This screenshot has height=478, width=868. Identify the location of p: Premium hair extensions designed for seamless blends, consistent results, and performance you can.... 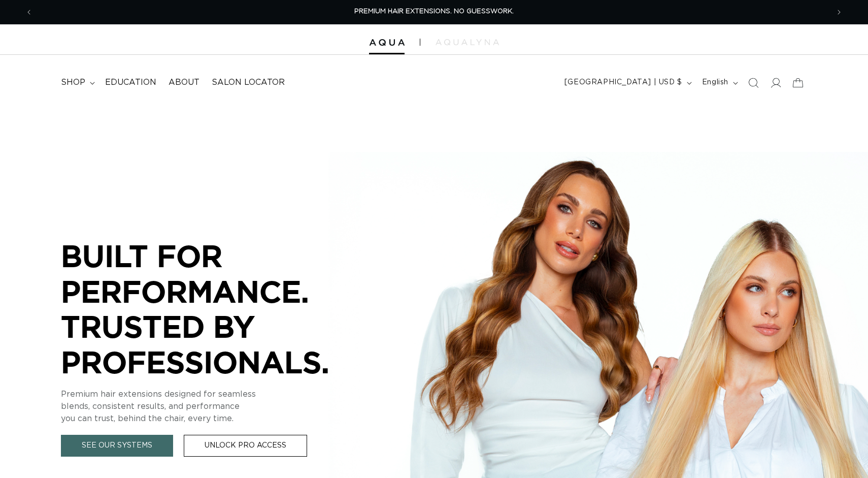
(213, 406).